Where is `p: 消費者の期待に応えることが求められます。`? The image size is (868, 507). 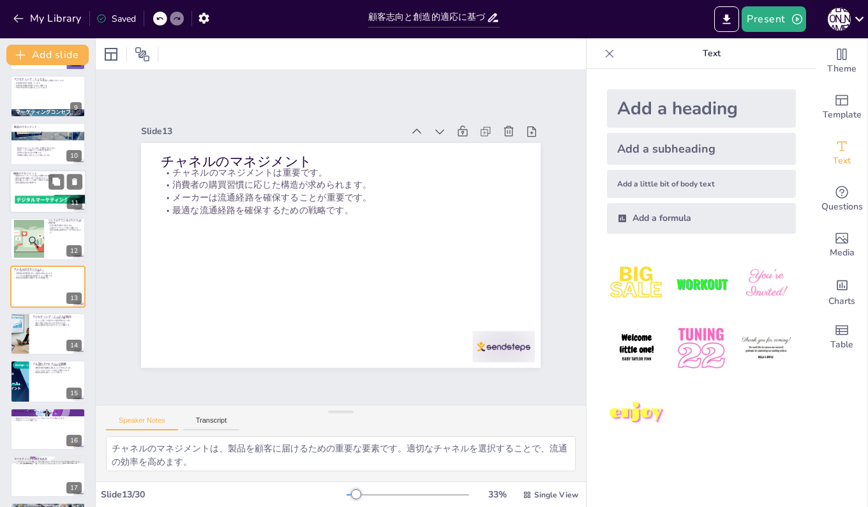
p: 消費者の期待に応えることが求められます。 is located at coordinates (49, 155).